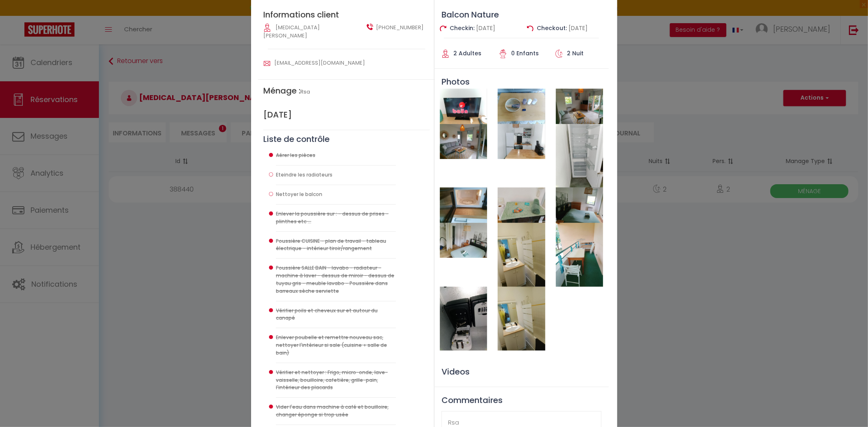  I want to click on span: 2 Nuit, so click(575, 53).